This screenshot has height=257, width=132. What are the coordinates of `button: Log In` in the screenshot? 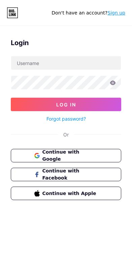 It's located at (66, 104).